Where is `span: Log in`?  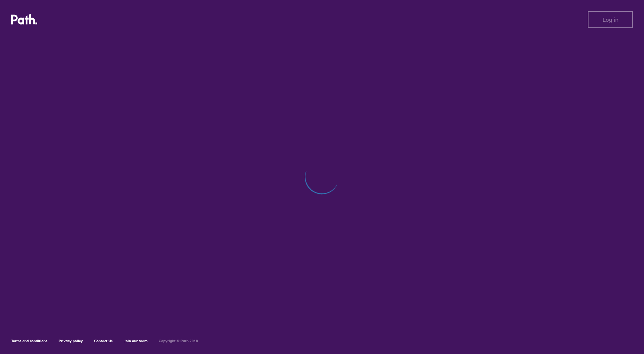 span: Log in is located at coordinates (610, 20).